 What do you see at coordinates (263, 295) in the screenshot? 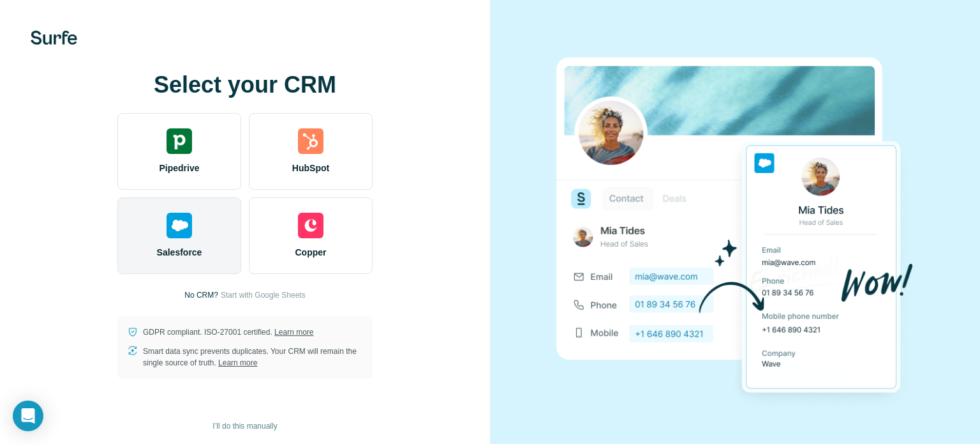
I see `span: Start with Google Sheets` at bounding box center [263, 295].